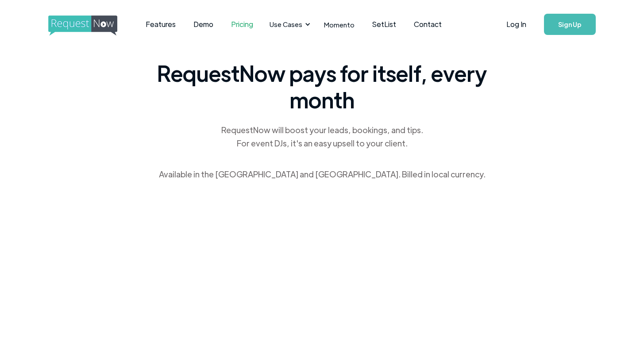  Describe the element at coordinates (339, 25) in the screenshot. I see `a: Momento` at that location.